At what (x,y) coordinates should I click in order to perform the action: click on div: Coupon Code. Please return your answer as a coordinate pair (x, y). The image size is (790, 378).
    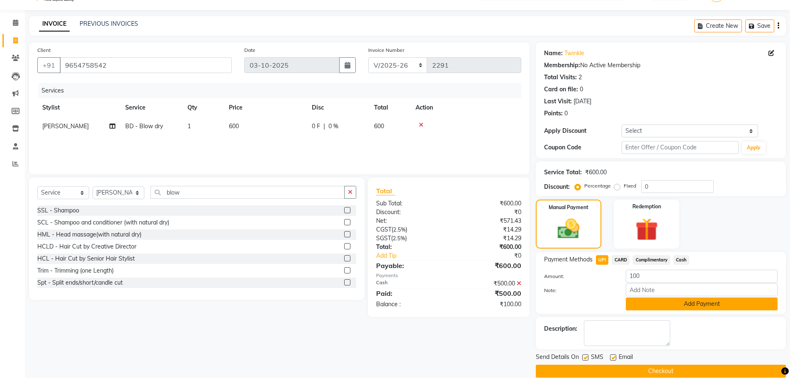
    Looking at the image, I should click on (583, 147).